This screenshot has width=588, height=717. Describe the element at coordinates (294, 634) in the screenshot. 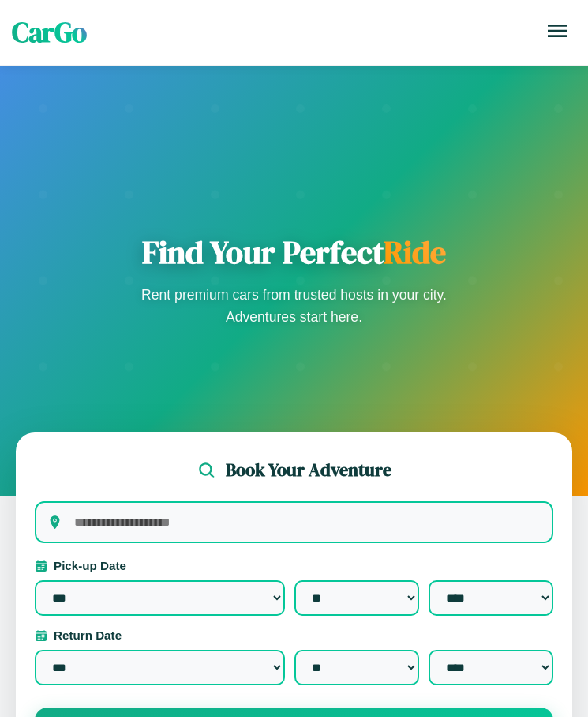

I see `label: Return Date` at that location.